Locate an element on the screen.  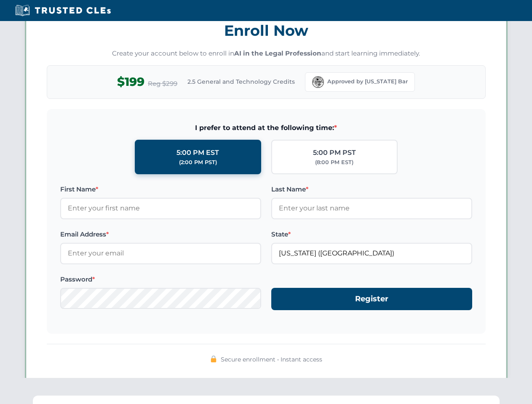
div: (2:00 PM PST) is located at coordinates (198, 163).